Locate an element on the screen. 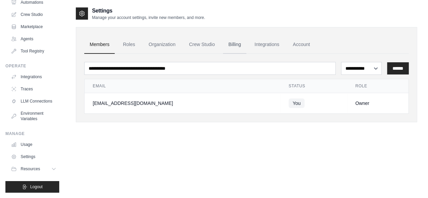 The width and height of the screenshot is (428, 198). button: Logout is located at coordinates (32, 187).